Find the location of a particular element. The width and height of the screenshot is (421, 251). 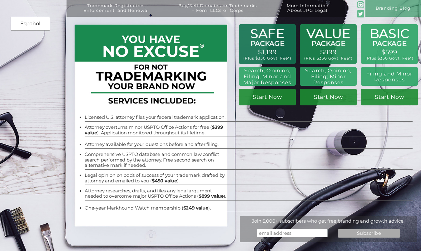

a: Buy/Sell Domains or Trademarks– Form LLCs or Corps is located at coordinates (218, 12).